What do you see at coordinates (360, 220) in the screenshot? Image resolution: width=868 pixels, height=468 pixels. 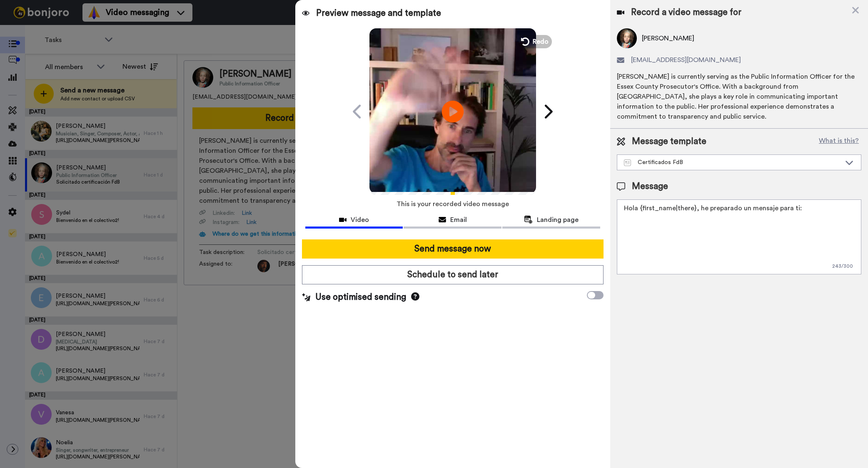 I see `span: Video` at bounding box center [360, 220].